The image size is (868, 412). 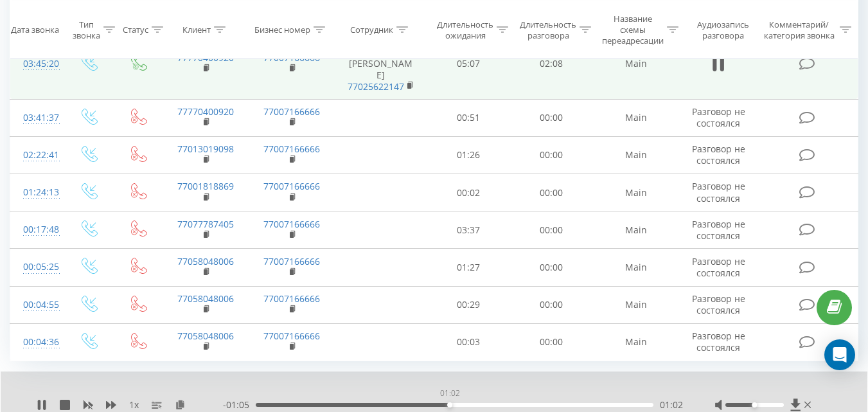 What do you see at coordinates (376, 86) in the screenshot?
I see `a: 77025622147` at bounding box center [376, 86].